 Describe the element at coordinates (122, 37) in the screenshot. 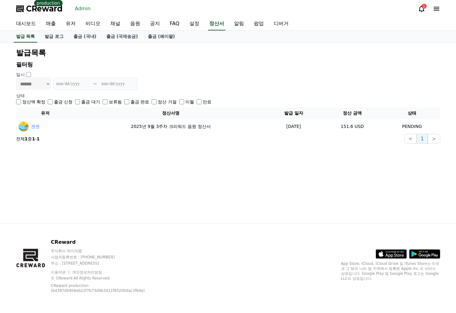

I see `a: 출금 (국제송금)` at that location.